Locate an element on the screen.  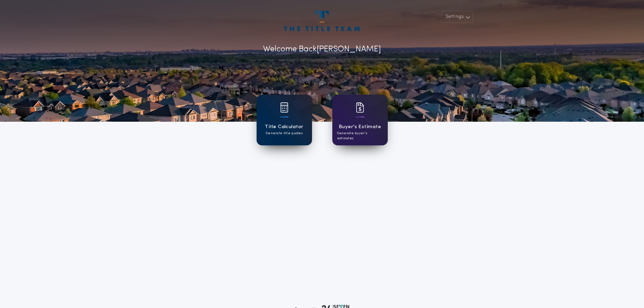
img: account-logo is located at coordinates (322, 21).